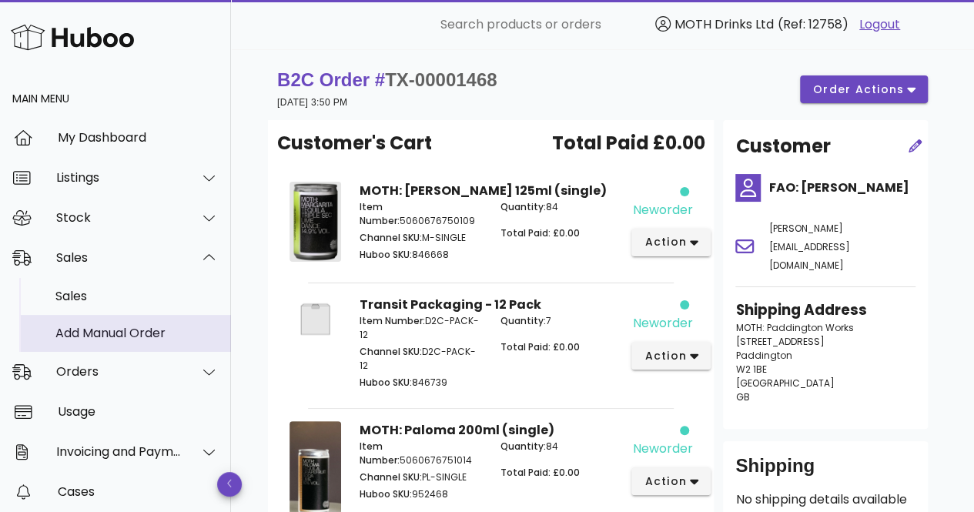  Describe the element at coordinates (450, 304) in the screenshot. I see `strong: Transit Packaging - 12 Pack` at that location.